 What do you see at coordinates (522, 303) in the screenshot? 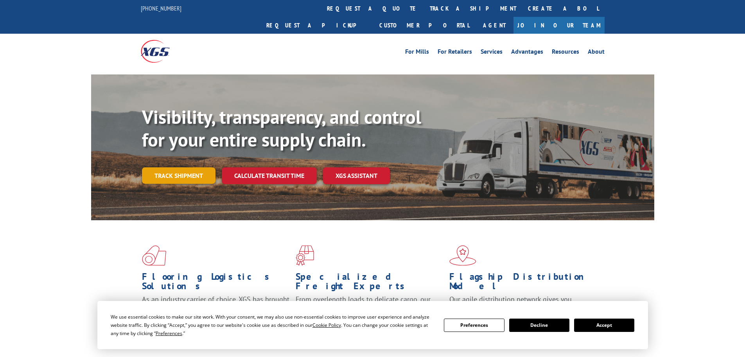
I see `span: Our agile distribution network gives you nationwide inventory management on demand.` at bounding box center [522, 303].